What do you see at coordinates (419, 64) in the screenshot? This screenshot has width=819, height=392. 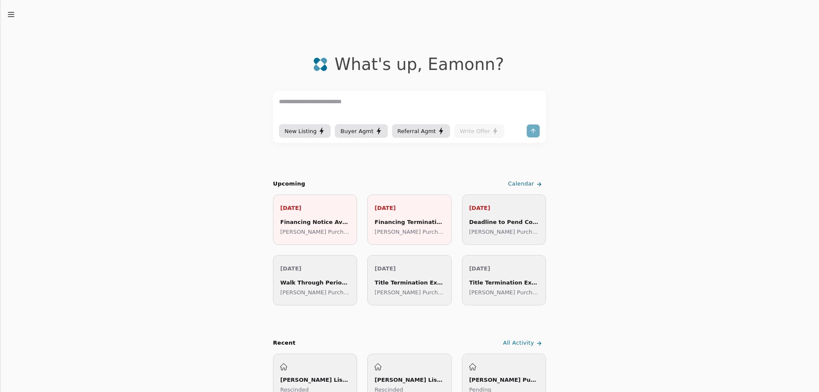 I see `div: What's up , Eamonn ?` at bounding box center [419, 64].